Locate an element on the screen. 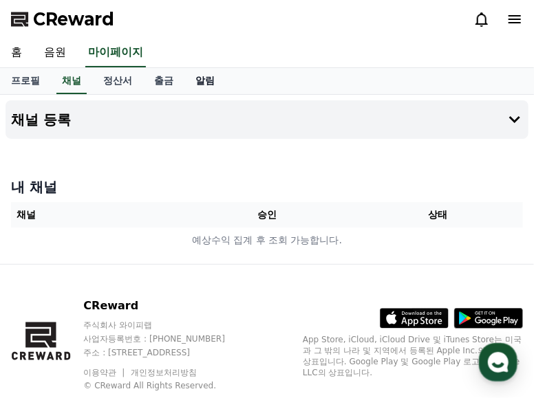  a: 음원 is located at coordinates (55, 53).